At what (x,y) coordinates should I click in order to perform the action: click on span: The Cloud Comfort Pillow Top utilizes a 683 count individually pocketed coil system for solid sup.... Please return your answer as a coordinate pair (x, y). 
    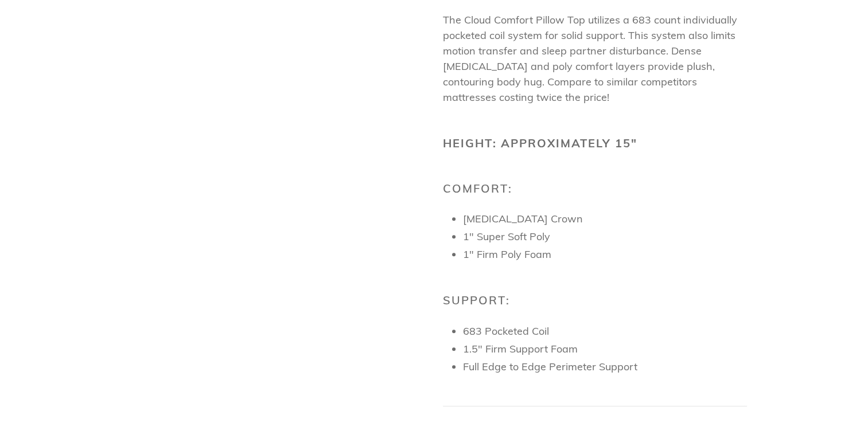
    Looking at the image, I should click on (590, 59).